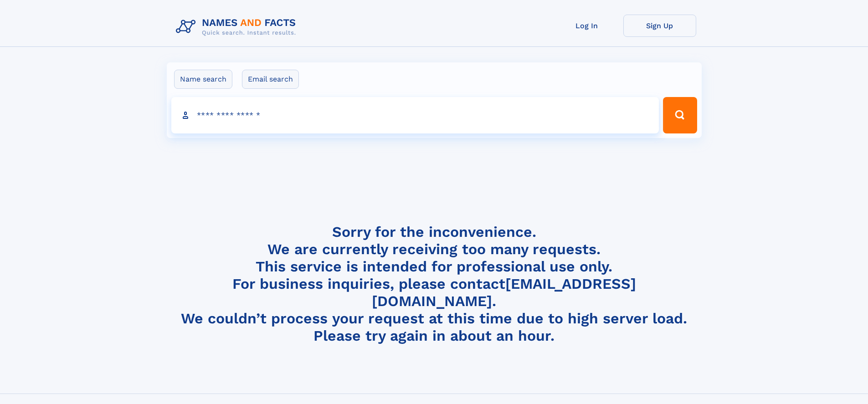 The height and width of the screenshot is (404, 868). What do you see at coordinates (203, 79) in the screenshot?
I see `label: Name search` at bounding box center [203, 79].